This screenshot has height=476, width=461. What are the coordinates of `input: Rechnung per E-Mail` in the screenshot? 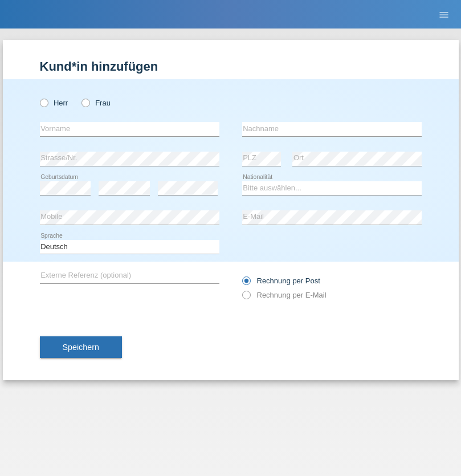 It's located at (246, 298).